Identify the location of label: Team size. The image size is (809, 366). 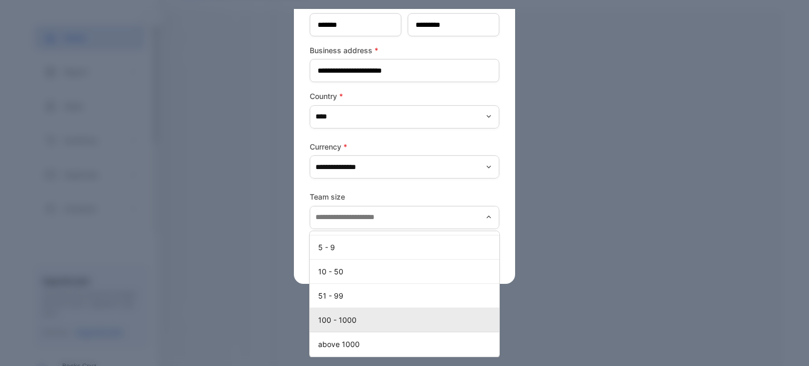
(404, 196).